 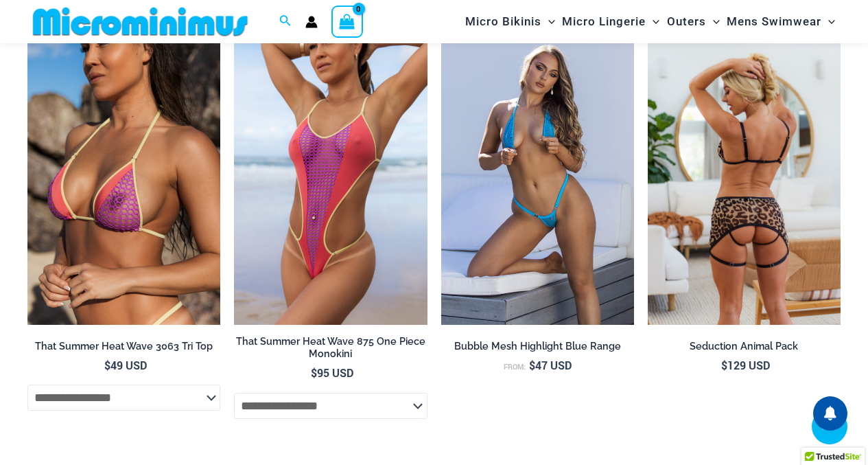 What do you see at coordinates (330, 350) in the screenshot?
I see `a: That Summer Heat Wave 875 One Piece Monokini` at bounding box center [330, 350].